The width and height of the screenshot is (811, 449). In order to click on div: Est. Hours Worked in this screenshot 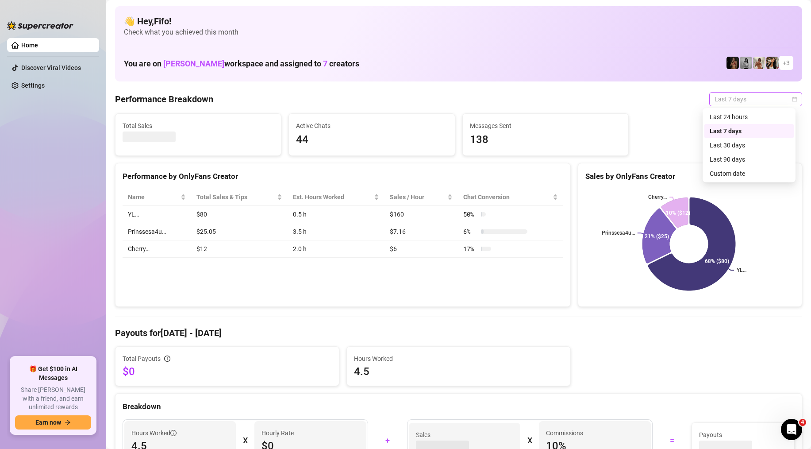, I will do `click(332, 197)`.